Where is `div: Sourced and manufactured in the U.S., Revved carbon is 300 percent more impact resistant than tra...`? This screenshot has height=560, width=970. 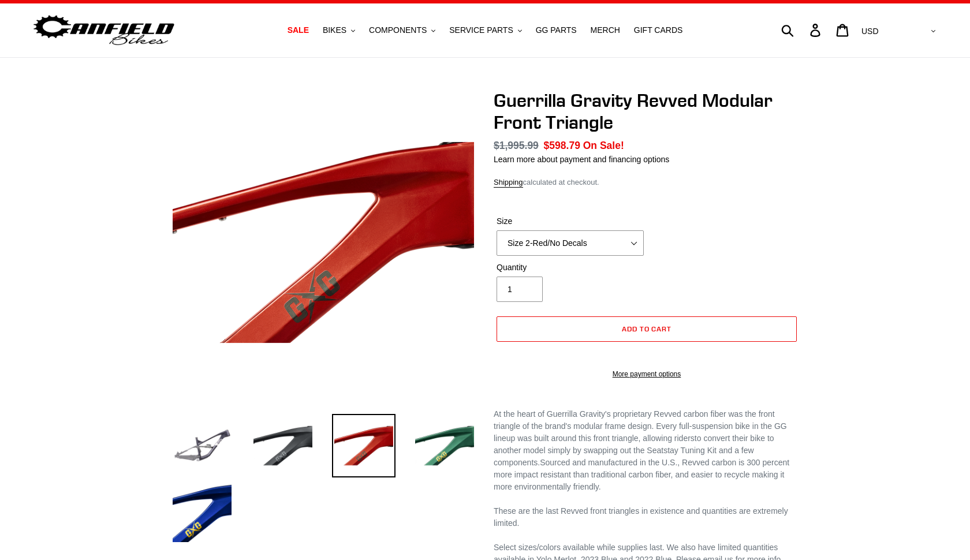
div: Sourced and manufactured in the U.S., Revved carbon is 300 percent more impact resistant than tra... is located at coordinates (647, 450).